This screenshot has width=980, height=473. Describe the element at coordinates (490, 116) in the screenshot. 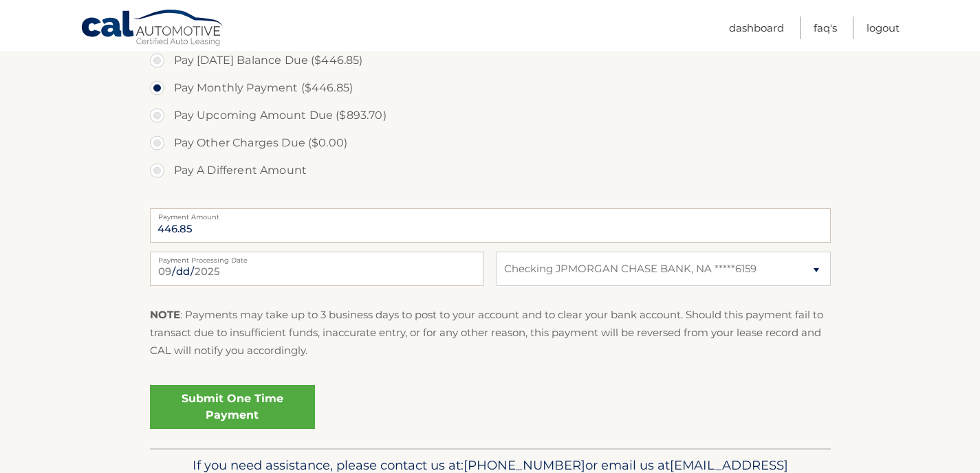

I see `label: Pay Upcoming Amount Due ($893.70)` at that location.